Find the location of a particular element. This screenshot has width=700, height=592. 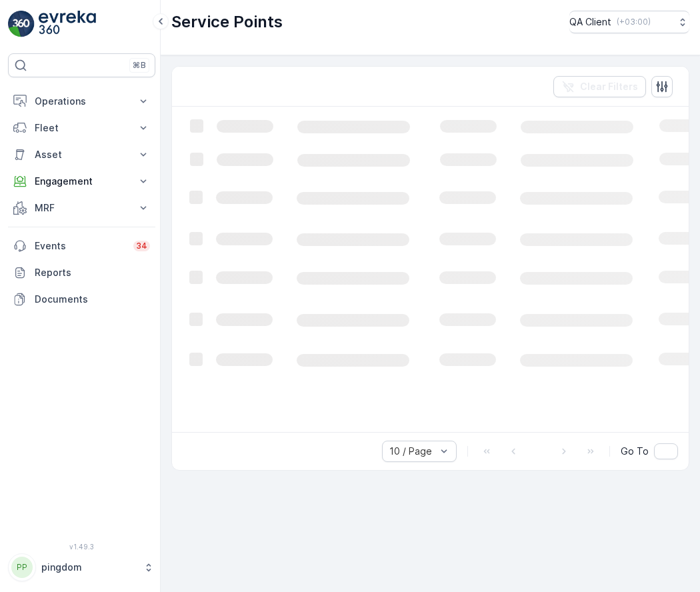

a: Documents is located at coordinates (81, 300).